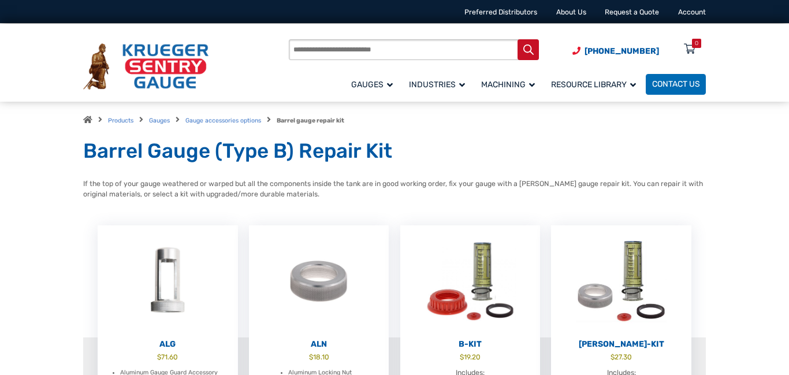 The height and width of the screenshot is (375, 789). Describe the element at coordinates (395, 151) in the screenshot. I see `h1: Barrel Gauge (Type B) Repair Kit` at that location.